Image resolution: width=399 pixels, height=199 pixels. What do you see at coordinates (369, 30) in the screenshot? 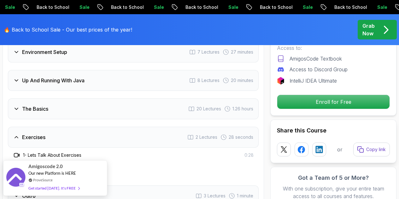
I see `p: Grab Now` at bounding box center [369, 30].